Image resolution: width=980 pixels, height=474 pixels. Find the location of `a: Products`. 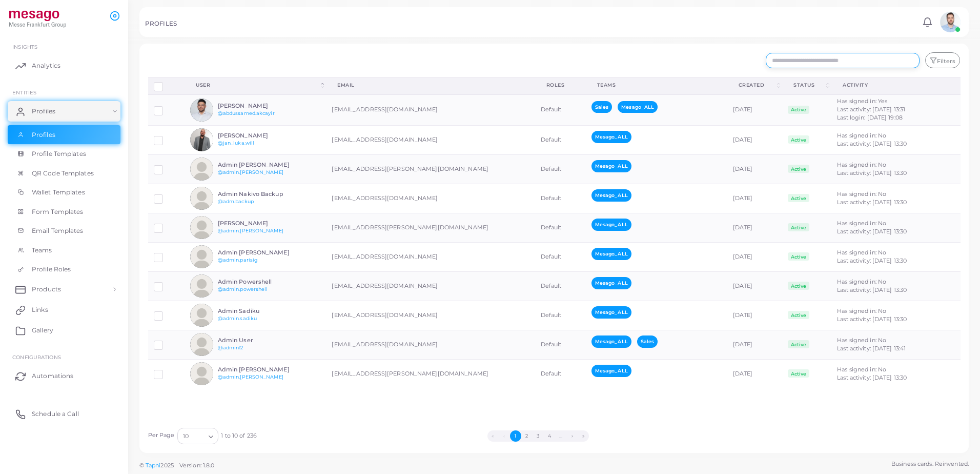

a: Products is located at coordinates (64, 289).